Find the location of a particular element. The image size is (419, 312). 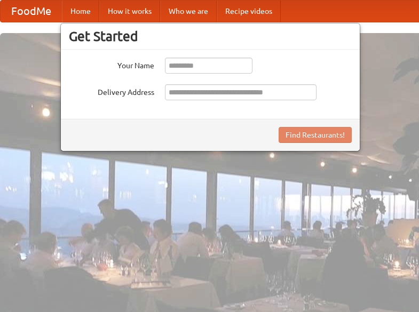

a: Recipe videos is located at coordinates (249, 11).